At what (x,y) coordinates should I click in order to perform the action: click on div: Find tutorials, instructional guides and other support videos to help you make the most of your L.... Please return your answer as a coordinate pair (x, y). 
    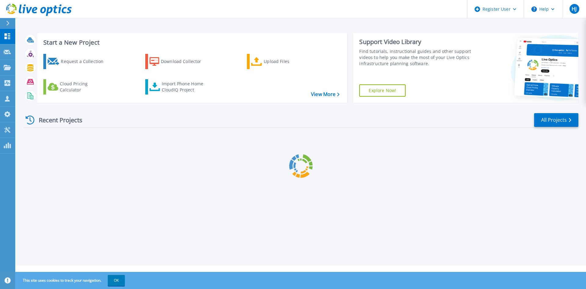
    Looking at the image, I should click on (417, 57).